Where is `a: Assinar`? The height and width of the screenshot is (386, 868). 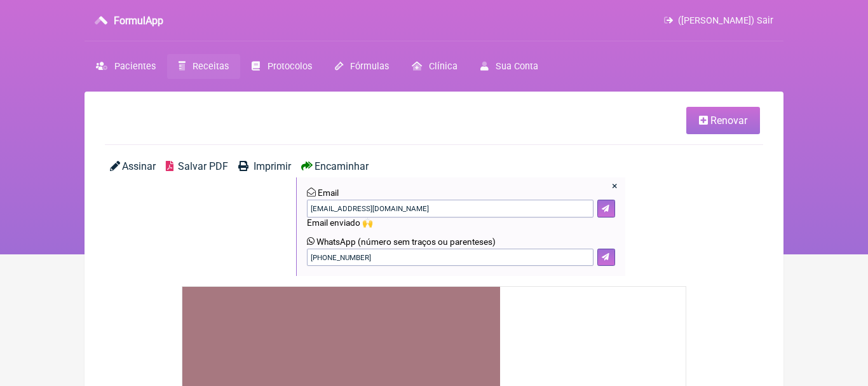
a: Assinar is located at coordinates (133, 166).